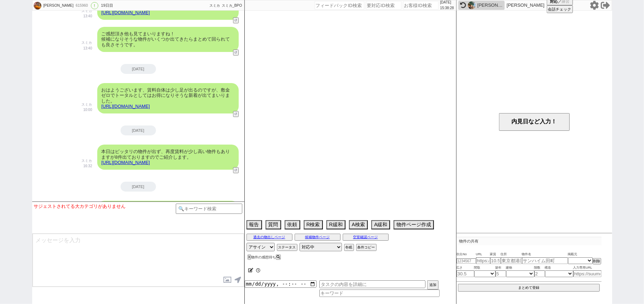 This screenshot has width=644, height=304. Describe the element at coordinates (560, 9) in the screenshot. I see `span: 会話チェック` at that location.